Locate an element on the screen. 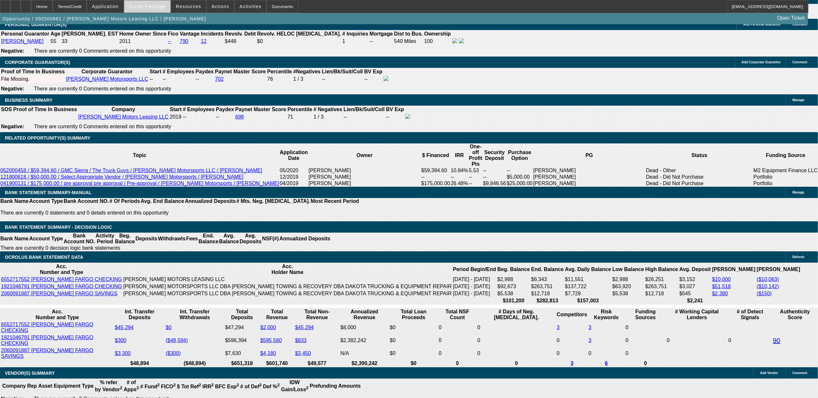  th: # of Detect Signals is located at coordinates (750, 315).